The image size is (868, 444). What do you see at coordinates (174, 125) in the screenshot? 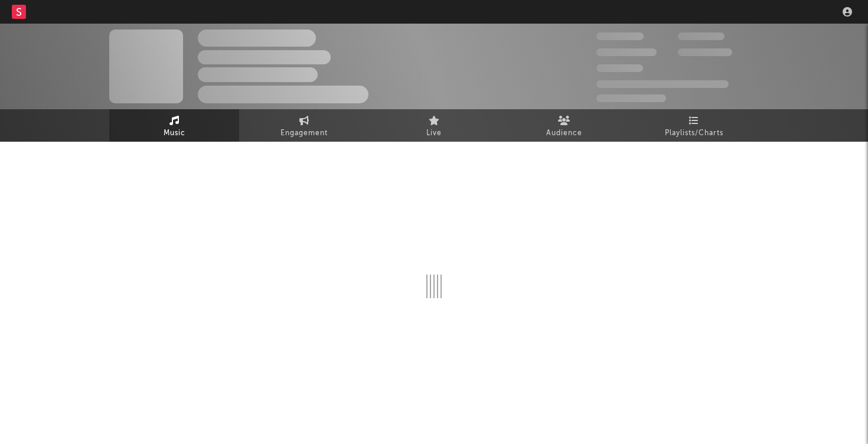
I see `a: Music` at bounding box center [174, 125].